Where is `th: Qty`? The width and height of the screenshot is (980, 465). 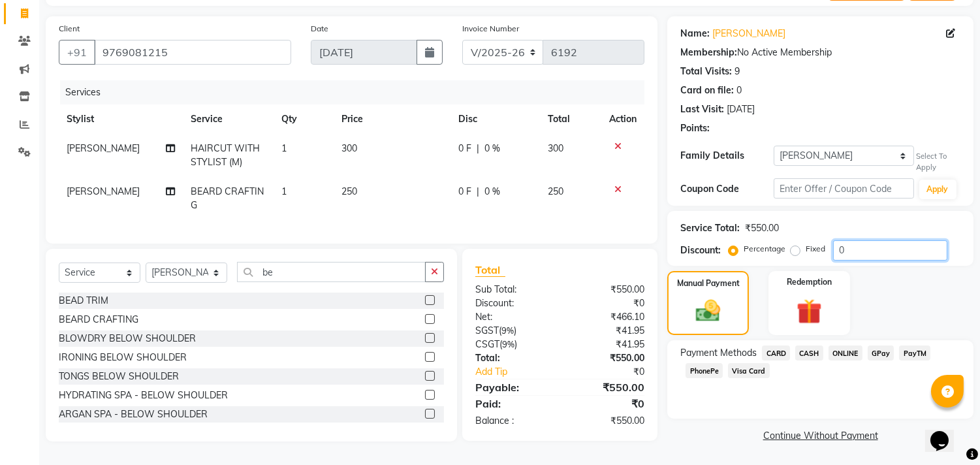
th: Qty is located at coordinates (304, 119).